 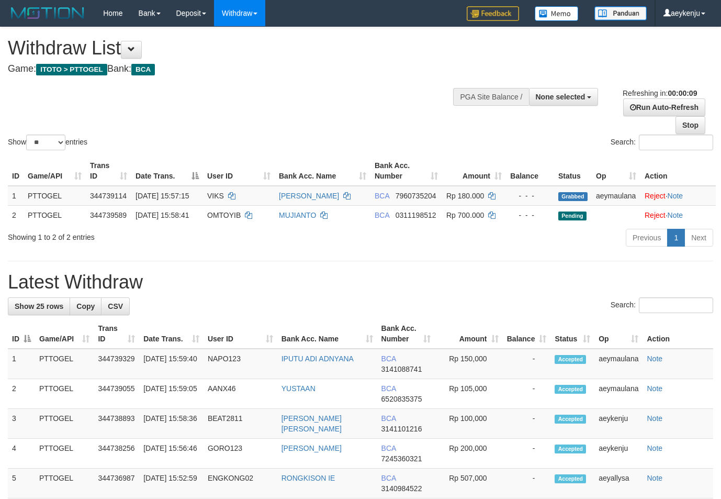 I want to click on td: Rp 150,000, so click(x=468, y=364).